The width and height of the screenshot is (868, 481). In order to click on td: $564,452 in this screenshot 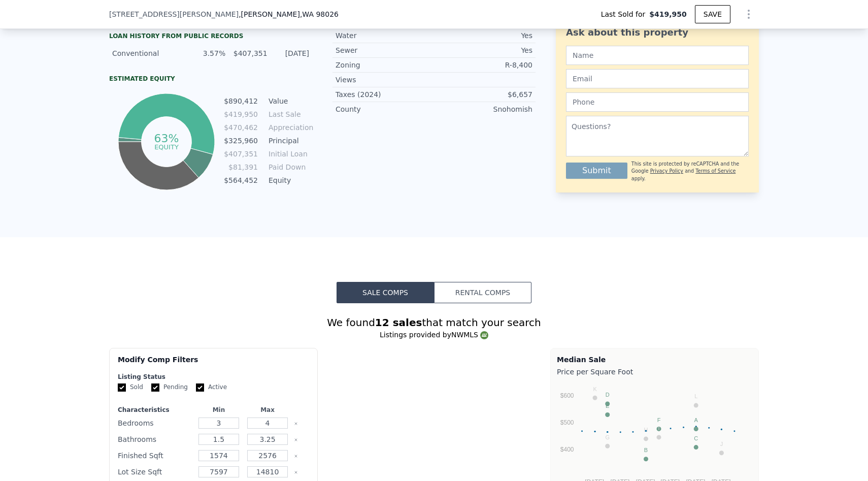, I will do `click(240, 181)`.